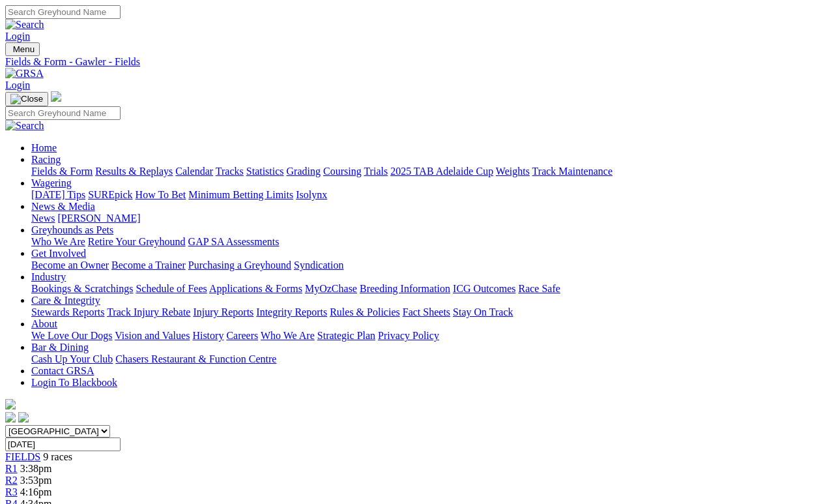  What do you see at coordinates (240, 265) in the screenshot?
I see `a: Purchasing a Greyhound` at bounding box center [240, 265].